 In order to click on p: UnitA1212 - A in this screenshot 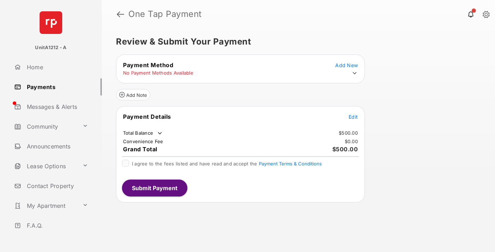, I will do `click(51, 48)`.